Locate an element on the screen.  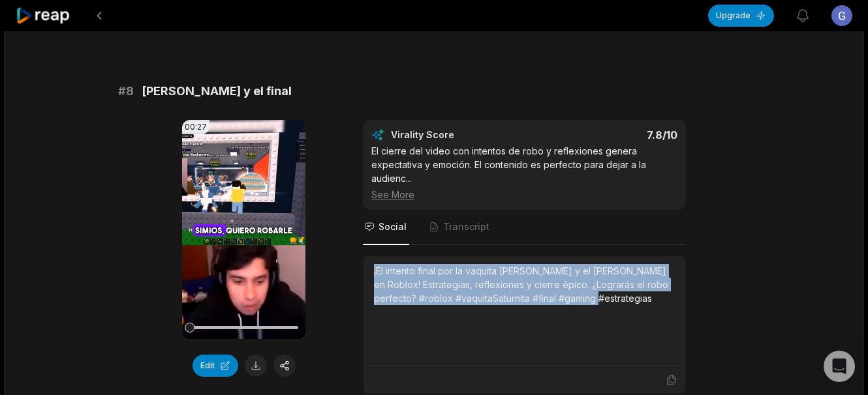
span: Social is located at coordinates (392, 227).